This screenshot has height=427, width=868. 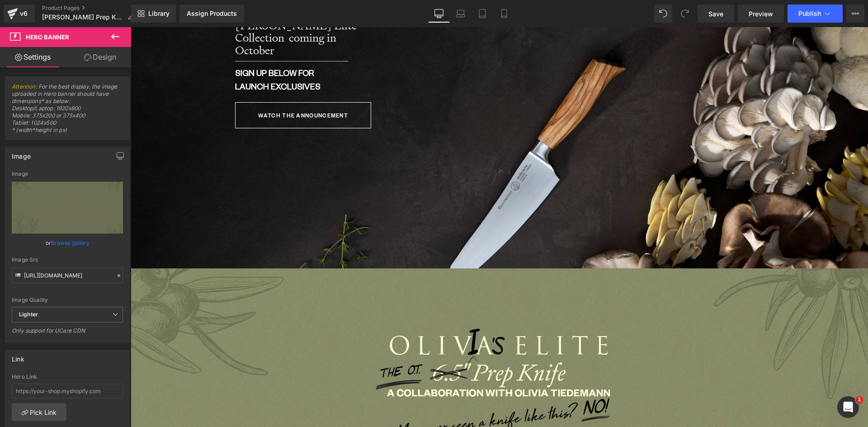 I want to click on span: 1, so click(x=860, y=400).